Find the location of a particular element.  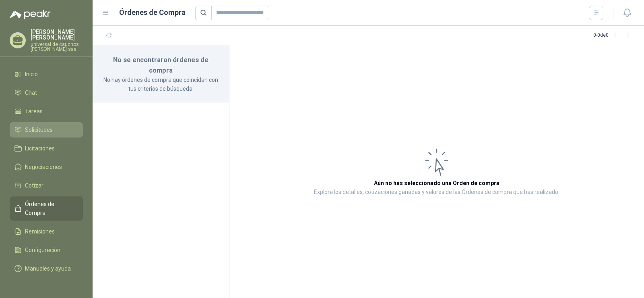

span: Manuales y ayuda is located at coordinates (48, 269).